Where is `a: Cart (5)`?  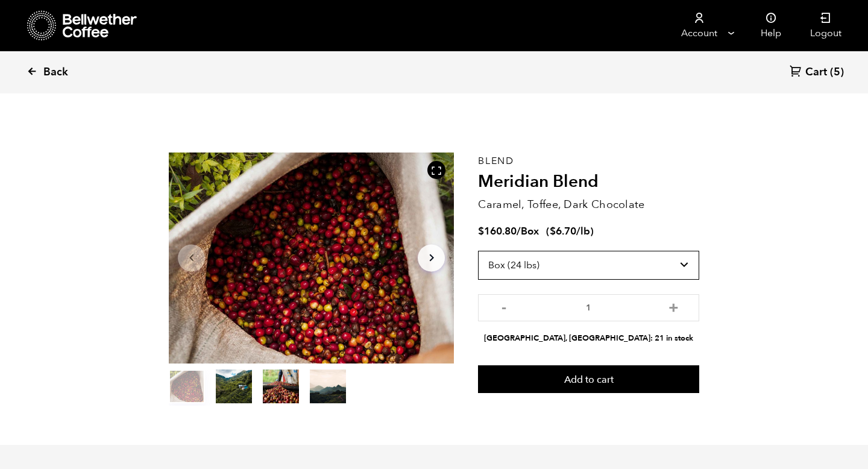
a: Cart (5) is located at coordinates (817, 72).